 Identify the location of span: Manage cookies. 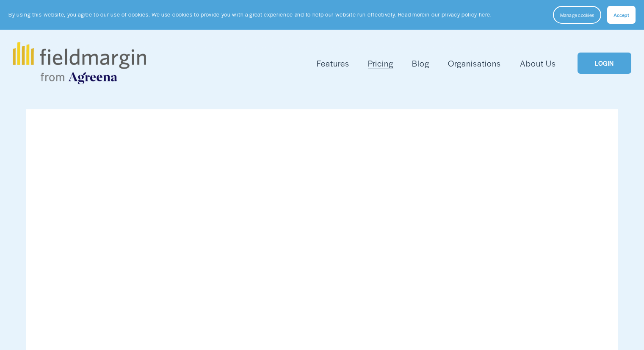
(577, 15).